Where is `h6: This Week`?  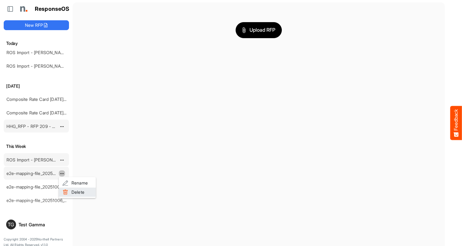
h6: This Week is located at coordinates (36, 147).